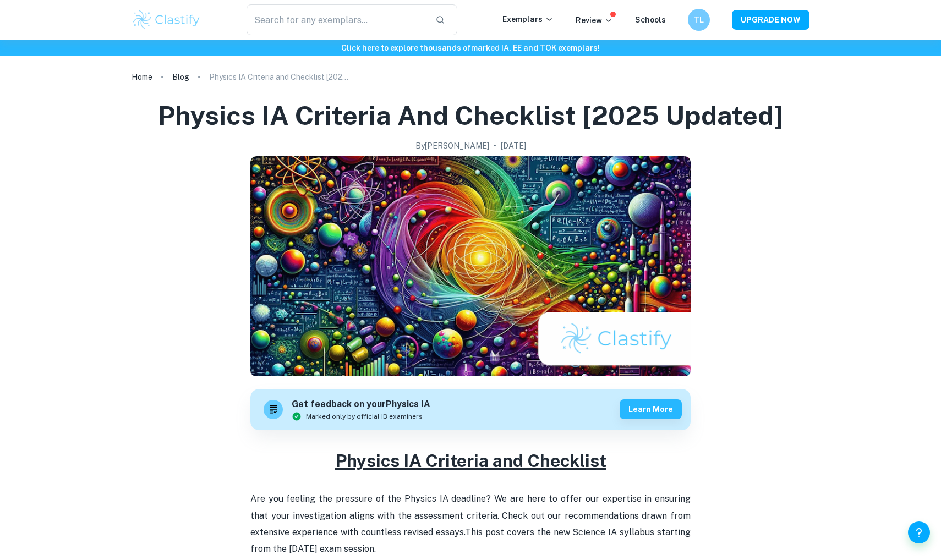 The height and width of the screenshot is (560, 941). Describe the element at coordinates (699, 20) in the screenshot. I see `h6: TL` at that location.